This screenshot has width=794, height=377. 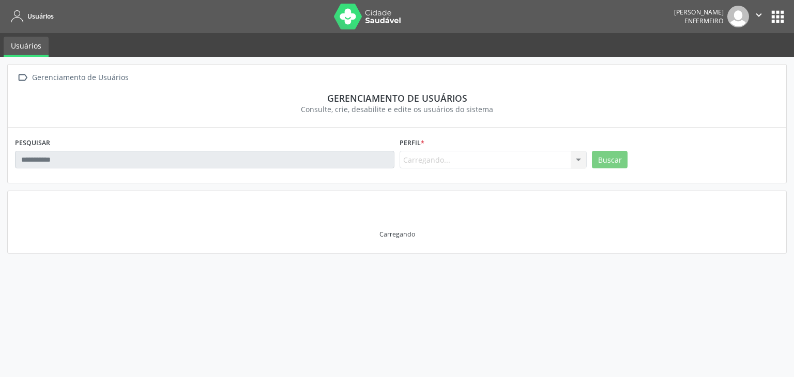 What do you see at coordinates (72, 78) in the screenshot?
I see `a:  Gerenciamento de Usuários` at bounding box center [72, 78].